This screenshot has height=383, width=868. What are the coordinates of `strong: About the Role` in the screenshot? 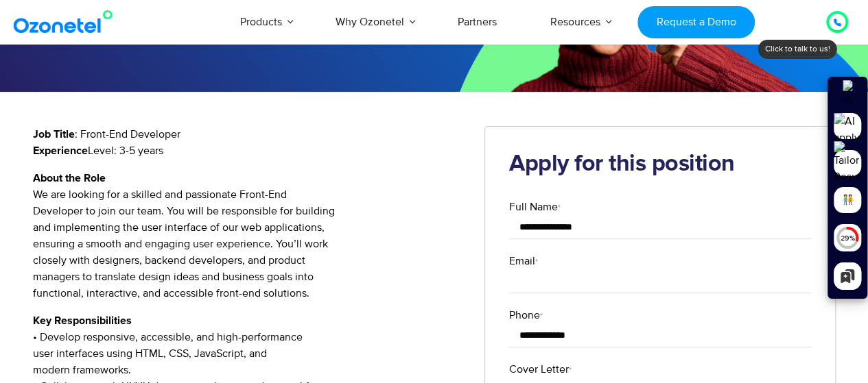 It's located at (70, 178).